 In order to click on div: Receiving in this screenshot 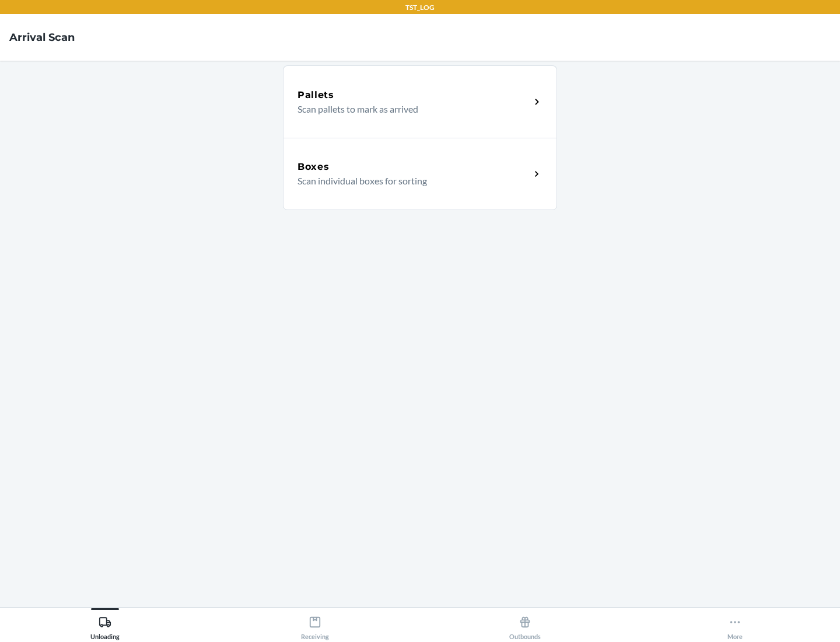, I will do `click(315, 625)`.